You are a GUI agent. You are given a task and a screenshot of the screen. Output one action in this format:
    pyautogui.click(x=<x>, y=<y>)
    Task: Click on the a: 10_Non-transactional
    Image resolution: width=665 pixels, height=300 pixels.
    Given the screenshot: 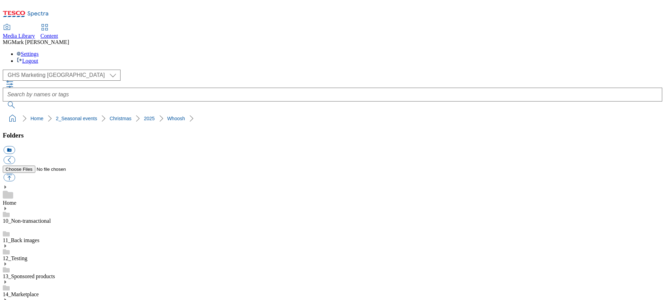 What is the action you would take?
    pyautogui.click(x=27, y=221)
    